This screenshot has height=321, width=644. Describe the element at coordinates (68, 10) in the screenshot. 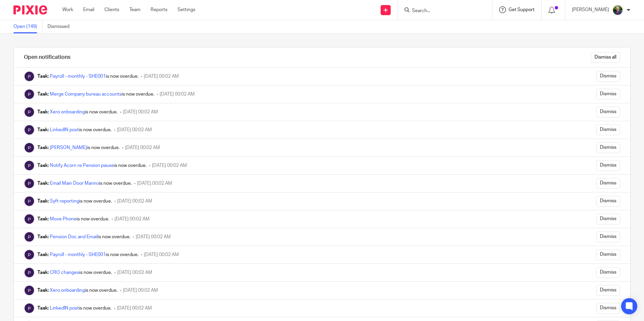

I see `a: Work` at that location.